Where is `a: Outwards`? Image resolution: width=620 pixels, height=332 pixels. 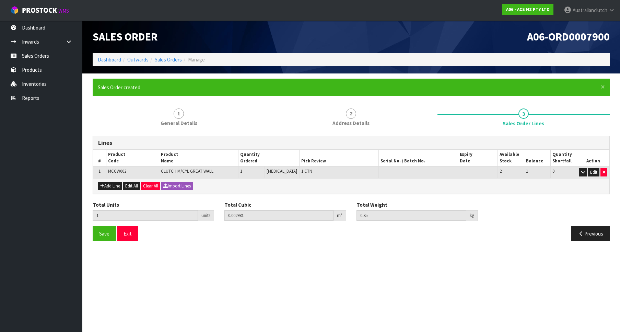
a: Outwards is located at coordinates (138, 59).